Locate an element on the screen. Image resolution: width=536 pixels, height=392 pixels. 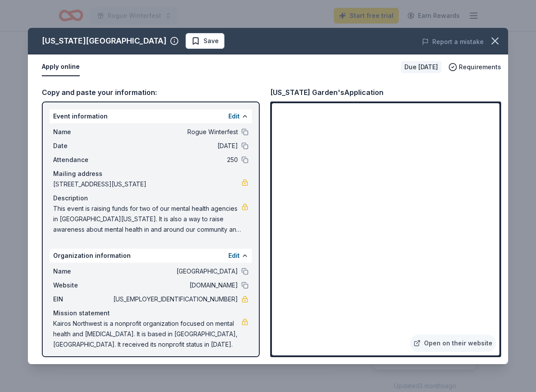
div: Copy and paste your information: is located at coordinates (151, 92).